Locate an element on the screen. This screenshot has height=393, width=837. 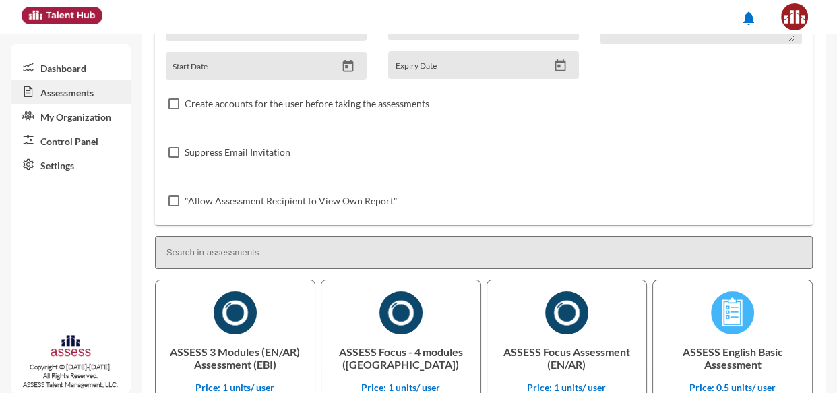
a: Control Panel is located at coordinates (71, 140).